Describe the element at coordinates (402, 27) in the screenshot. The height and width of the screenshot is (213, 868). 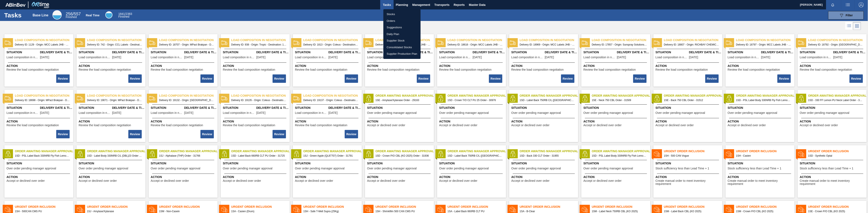
I see `li: Suggestions` at that location.